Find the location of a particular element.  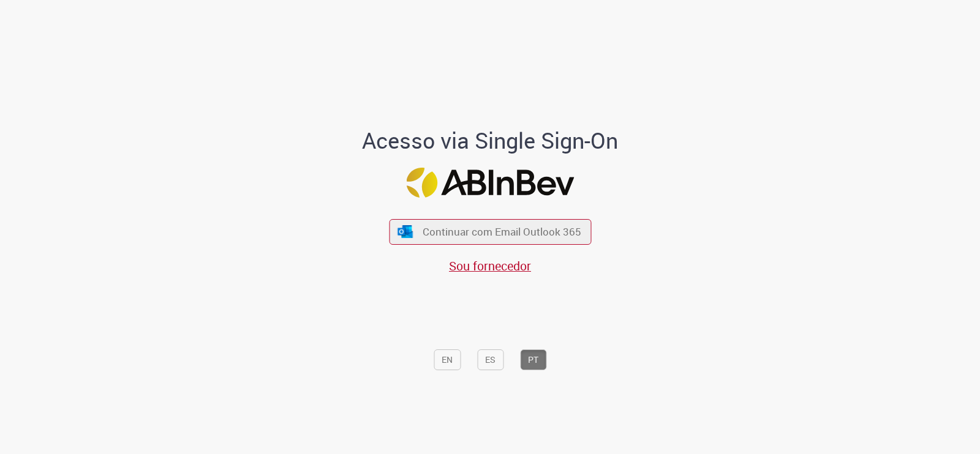

button: PT is located at coordinates (533, 360).